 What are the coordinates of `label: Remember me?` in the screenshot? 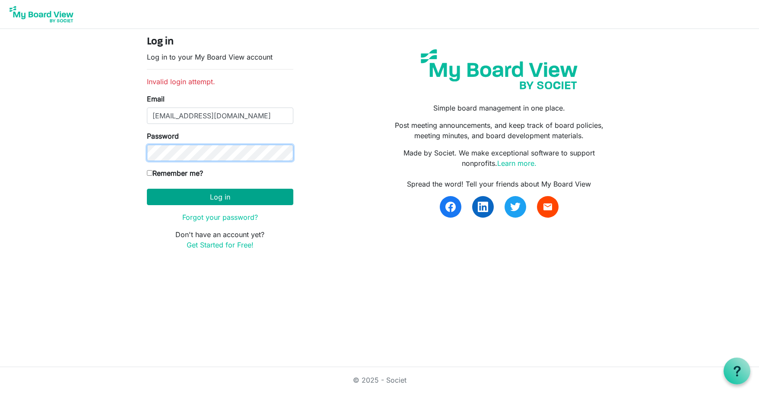 It's located at (175, 173).